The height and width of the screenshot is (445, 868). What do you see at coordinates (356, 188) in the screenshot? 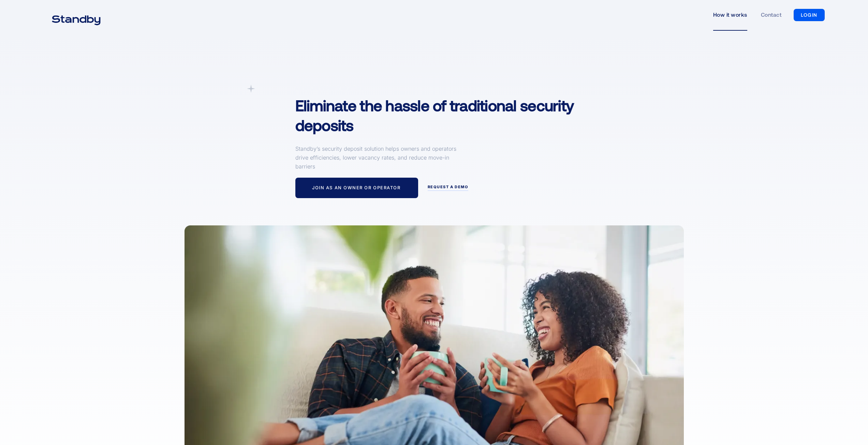
I see `div: Join as an owner or operator` at bounding box center [356, 188].